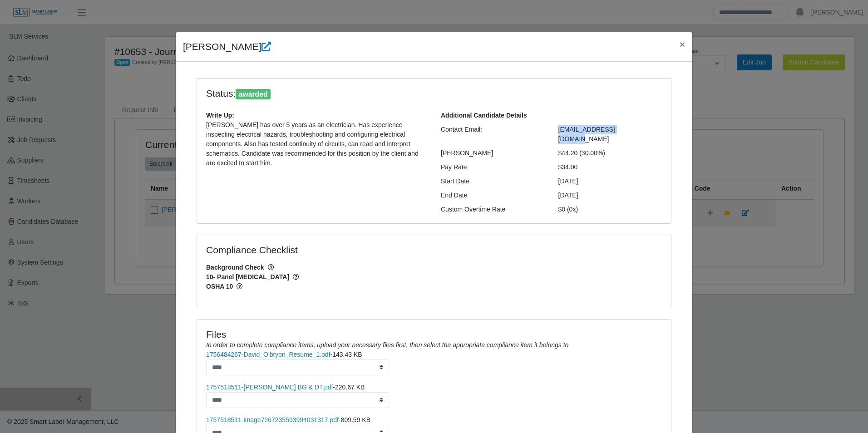 The width and height of the screenshot is (868, 433). I want to click on div: Pay Rate, so click(493, 167).